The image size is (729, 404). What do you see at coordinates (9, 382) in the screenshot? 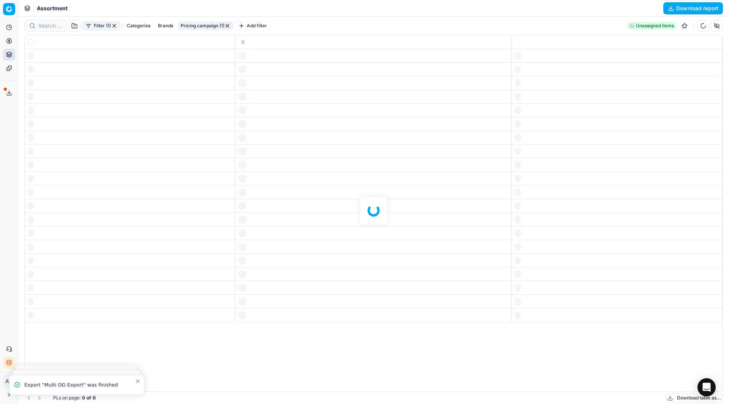
I see `button: АП` at bounding box center [9, 382].